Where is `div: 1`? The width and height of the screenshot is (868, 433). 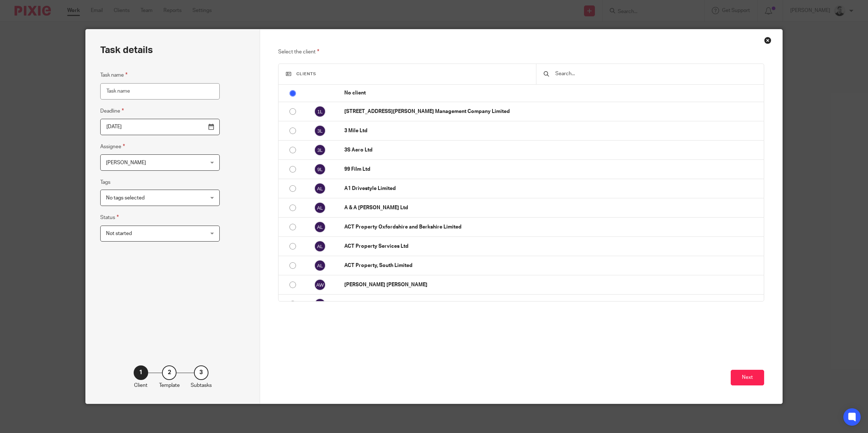 div: 1 is located at coordinates (141, 373).